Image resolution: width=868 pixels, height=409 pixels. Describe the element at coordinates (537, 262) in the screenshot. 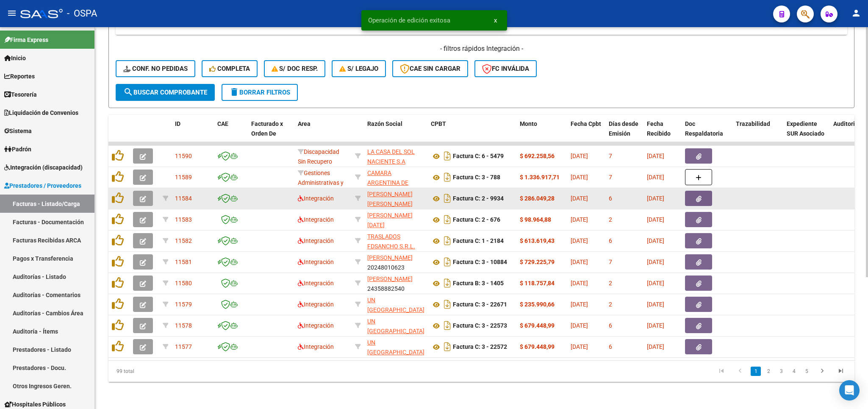

I see `strong: $ 729.225,79` at that location.